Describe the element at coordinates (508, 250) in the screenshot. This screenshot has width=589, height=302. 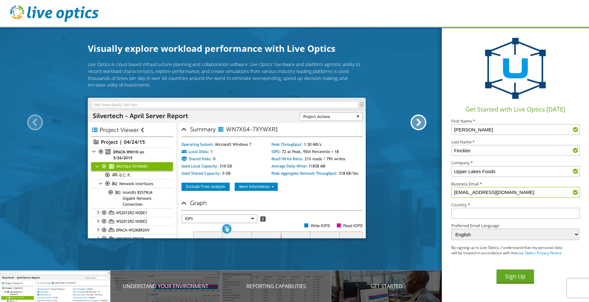
I see `p: By signing up to Live Optics, I understand that my personal data will be treated in accordance wi...` at that location.